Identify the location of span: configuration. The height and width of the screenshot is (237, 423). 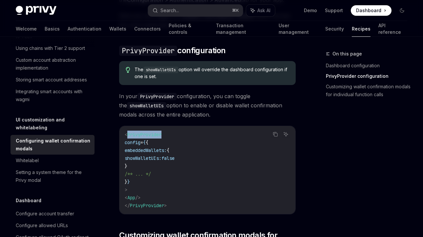
(172, 51).